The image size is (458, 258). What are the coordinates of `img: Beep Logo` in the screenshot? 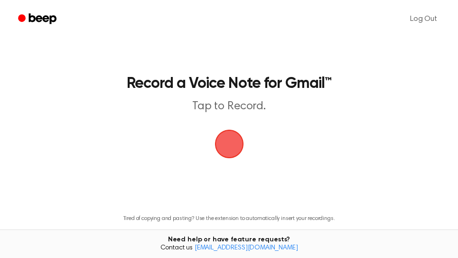 It's located at (229, 144).